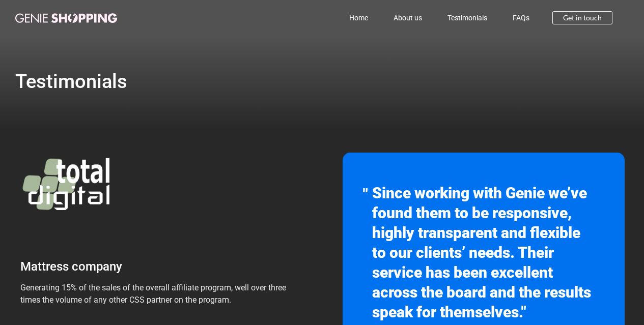 The height and width of the screenshot is (325, 644). I want to click on span: Mattress company, so click(71, 267).